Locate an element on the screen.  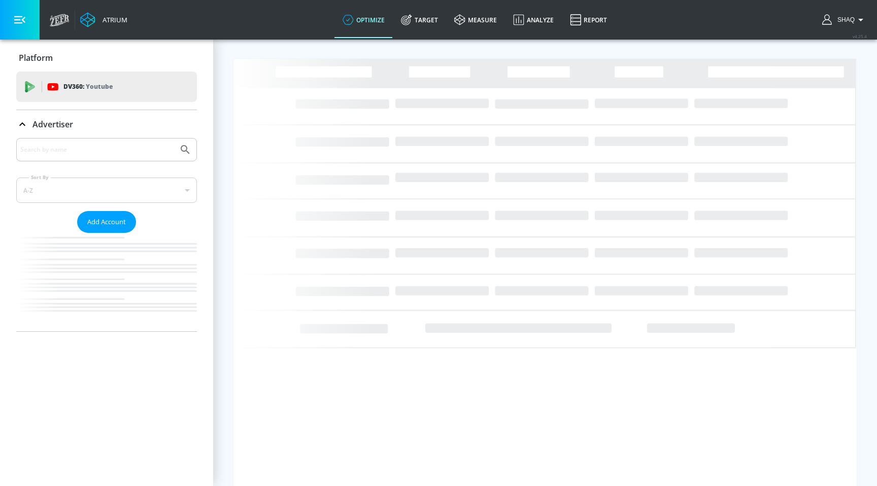
input: Search by name is located at coordinates (97, 150).